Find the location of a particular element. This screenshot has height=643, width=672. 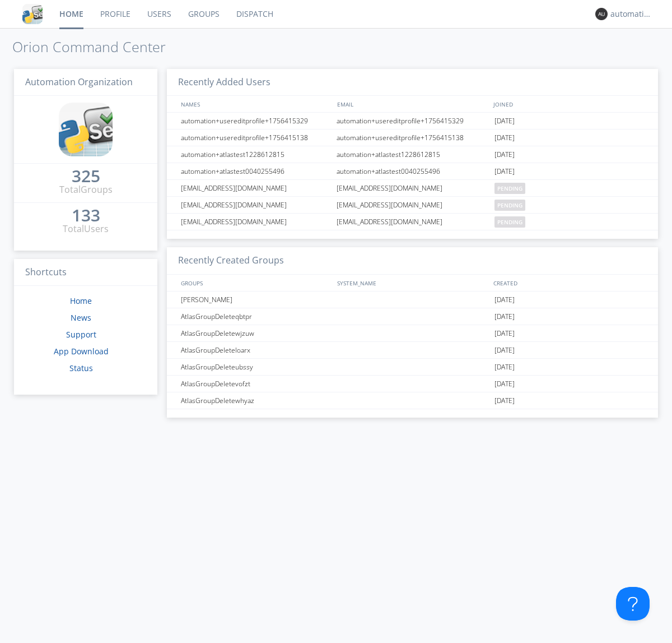

a: Home is located at coordinates (81, 300).